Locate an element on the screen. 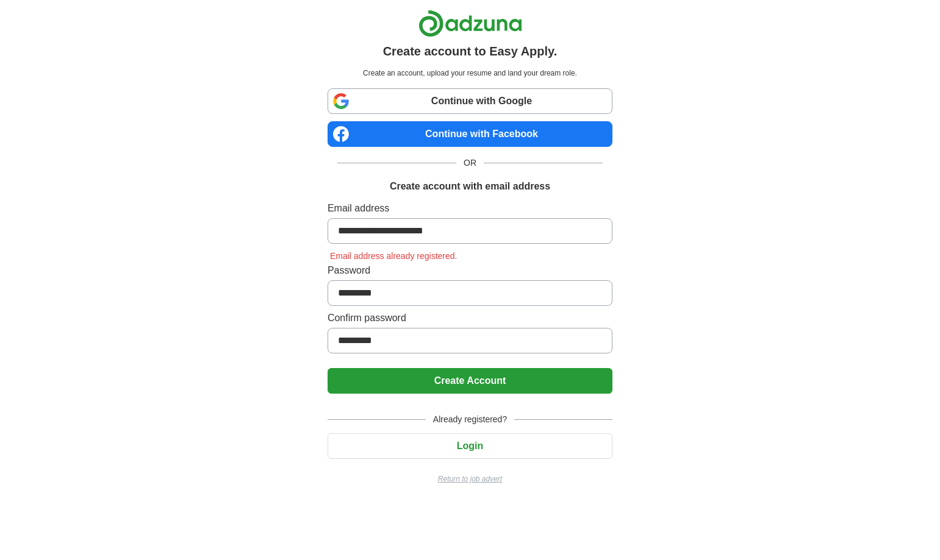 Image resolution: width=940 pixels, height=560 pixels. button: Create Account is located at coordinates (469, 381).